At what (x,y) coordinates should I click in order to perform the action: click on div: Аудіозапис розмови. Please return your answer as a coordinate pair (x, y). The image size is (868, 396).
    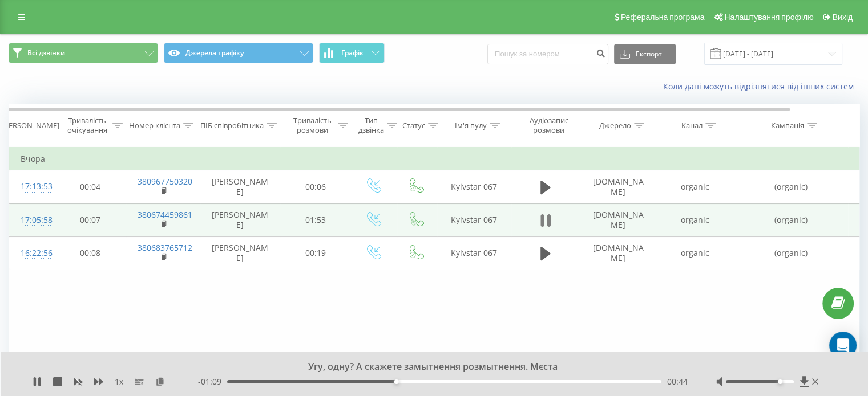
    Looking at the image, I should click on (548, 125).